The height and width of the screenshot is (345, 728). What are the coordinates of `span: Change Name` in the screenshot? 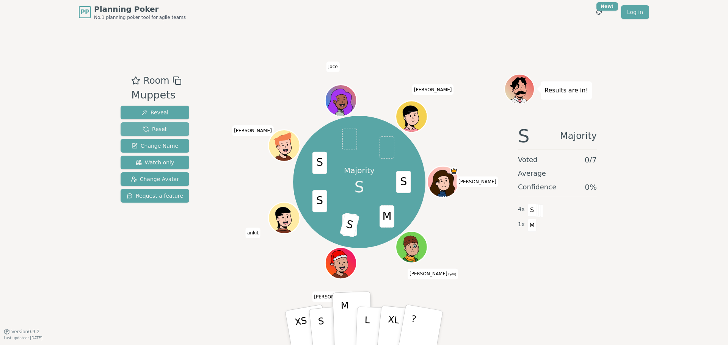 It's located at (155, 146).